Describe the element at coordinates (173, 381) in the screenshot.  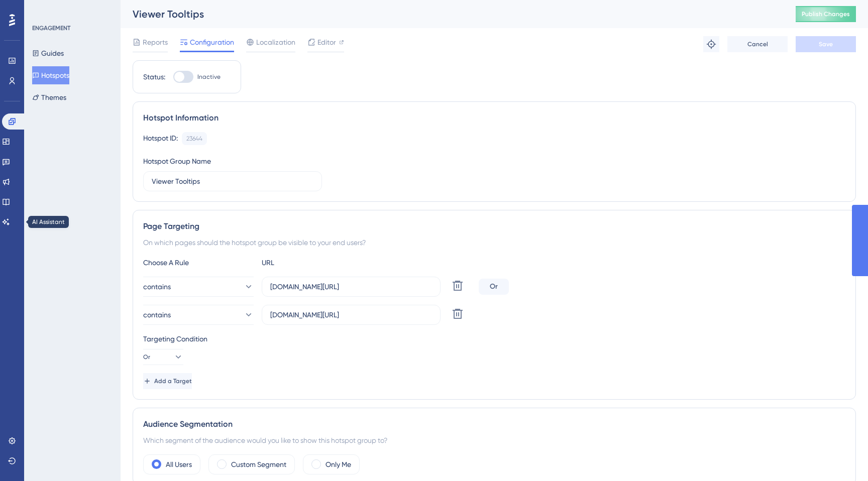
I see `span: Add a Target` at that location.